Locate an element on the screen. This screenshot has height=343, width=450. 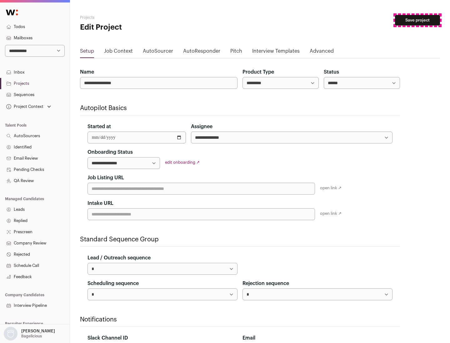
label: Intake URL is located at coordinates (100, 204).